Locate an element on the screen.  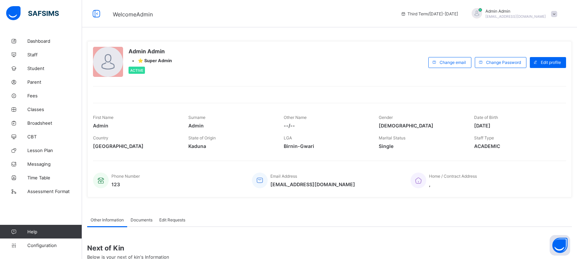
span: Next of Kin is located at coordinates (330, 248).